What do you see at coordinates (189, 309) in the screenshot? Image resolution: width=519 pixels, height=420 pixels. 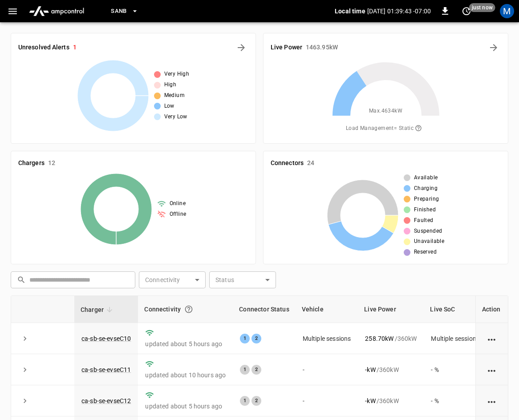 I see `button: Connection between the charger and our software.` at bounding box center [189, 309].